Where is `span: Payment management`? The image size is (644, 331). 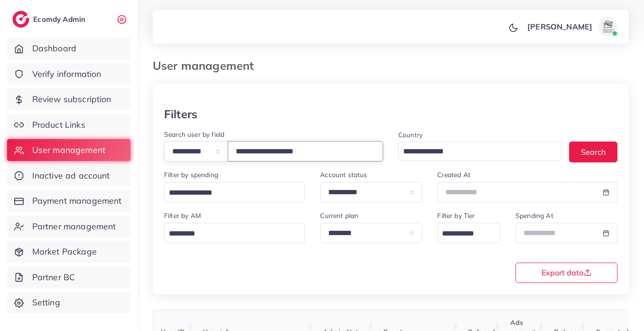 span: Payment management is located at coordinates (77, 201).